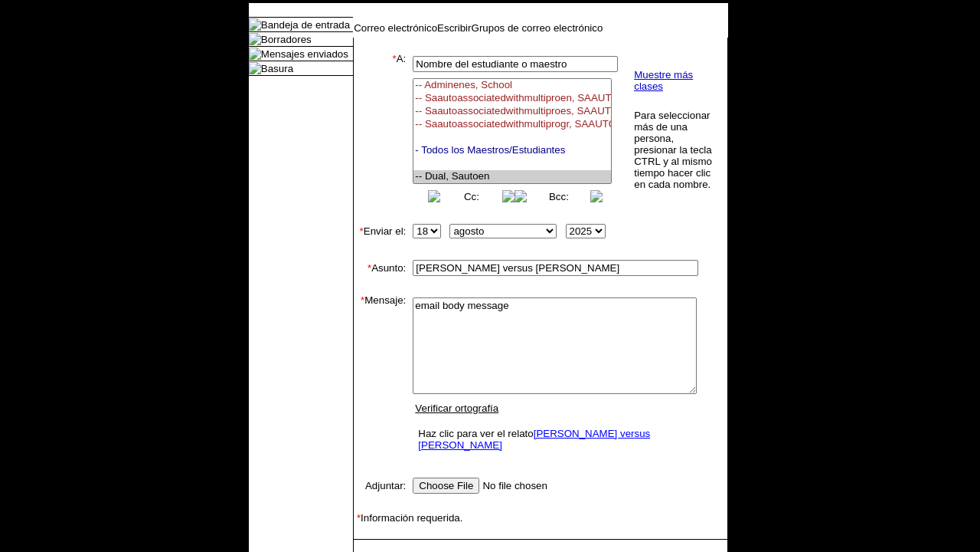  I want to click on a: Mensajes enviados, so click(305, 53).